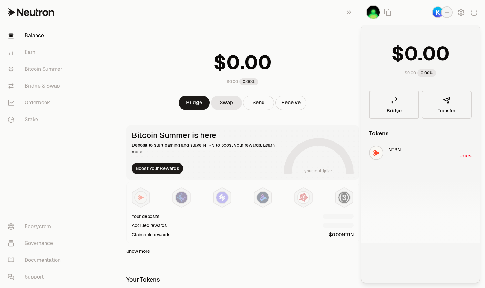 The height and width of the screenshot is (288, 485). What do you see at coordinates (222, 197) in the screenshot?
I see `img: Solv Points` at bounding box center [222, 197].